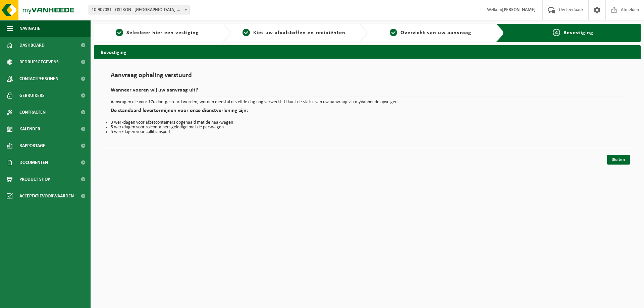 This screenshot has height=308, width=644. I want to click on span: Rapportage, so click(32, 145).